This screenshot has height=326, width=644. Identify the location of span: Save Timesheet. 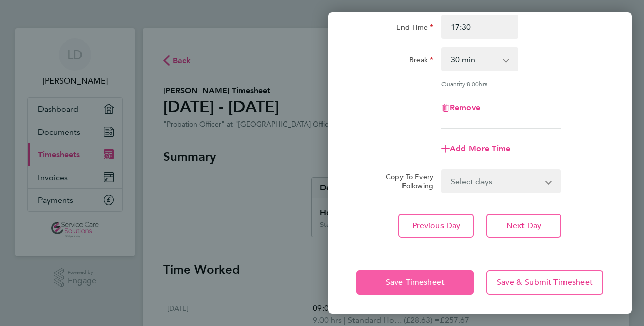
(415, 283).